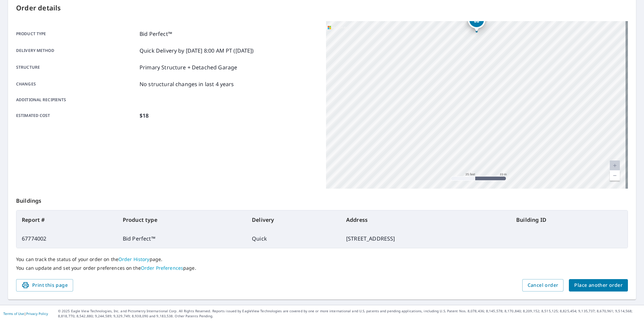 This screenshot has height=322, width=644. I want to click on p: © 2025 Eagle View Technologies, Inc. and Pictometry International Corp. All Rights Reserved. Repo..., so click(349, 314).